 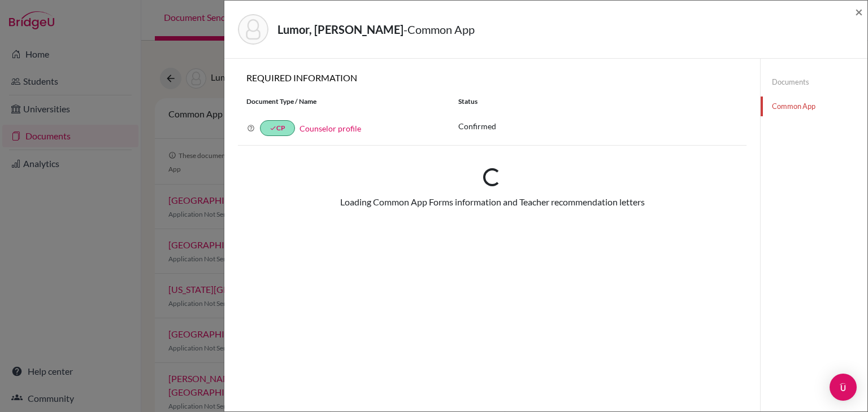 What do you see at coordinates (859, 12) in the screenshot?
I see `button: Close` at bounding box center [859, 12].